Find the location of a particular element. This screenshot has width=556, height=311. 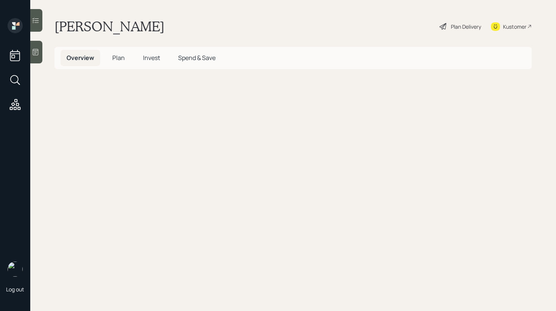

span: Invest is located at coordinates (151, 58).